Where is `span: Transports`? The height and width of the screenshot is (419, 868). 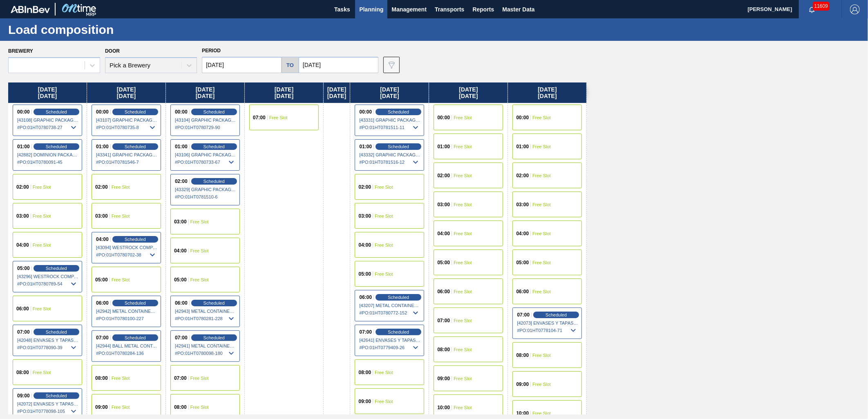 span: Transports is located at coordinates (449, 9).